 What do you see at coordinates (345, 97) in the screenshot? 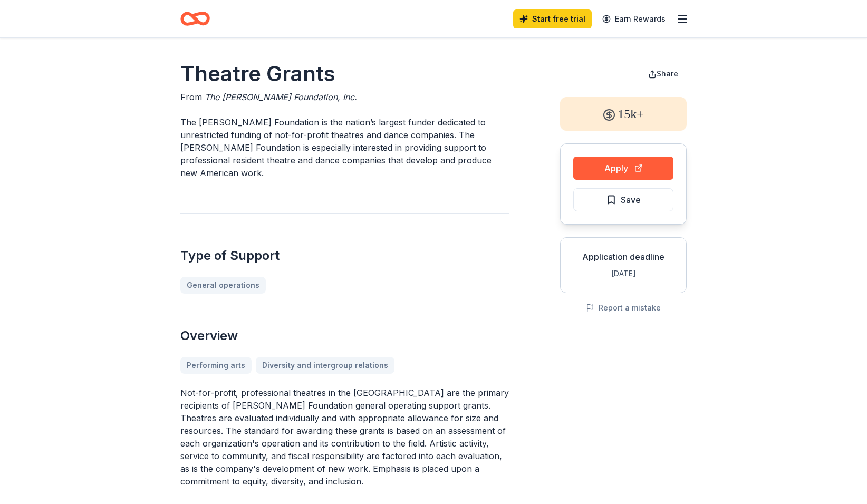
I see `div: From` at bounding box center [345, 97].